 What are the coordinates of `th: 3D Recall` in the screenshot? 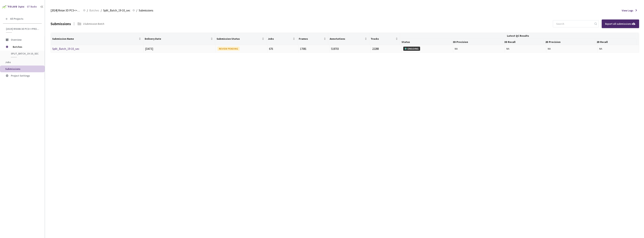 It's located at (523, 42).